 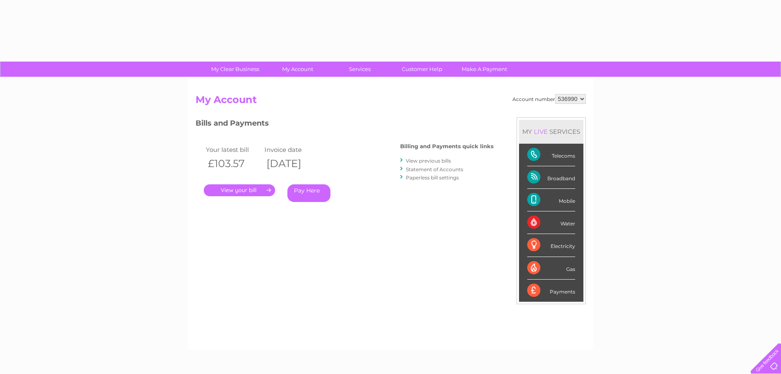 I want to click on a: Paperless bill settings, so click(x=432, y=177).